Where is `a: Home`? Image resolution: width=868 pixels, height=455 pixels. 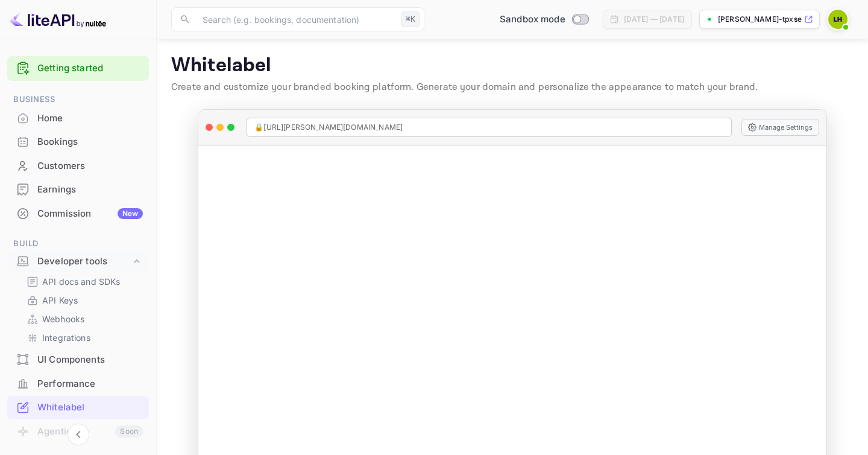 a: Home is located at coordinates (78, 118).